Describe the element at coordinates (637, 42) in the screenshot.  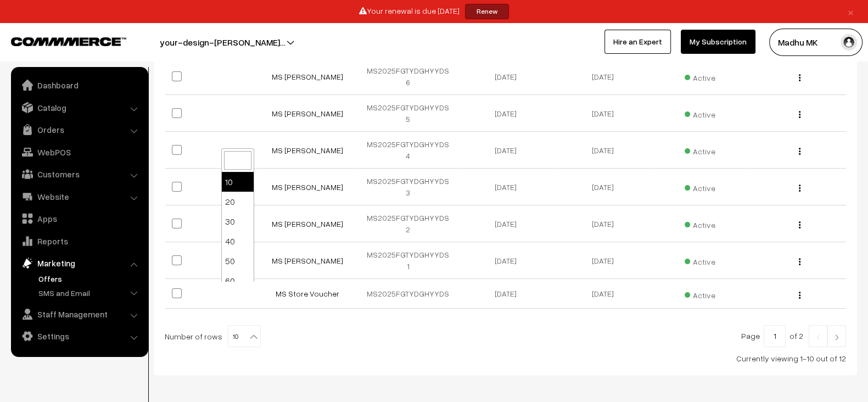
I see `a: Hire an Expert` at that location.